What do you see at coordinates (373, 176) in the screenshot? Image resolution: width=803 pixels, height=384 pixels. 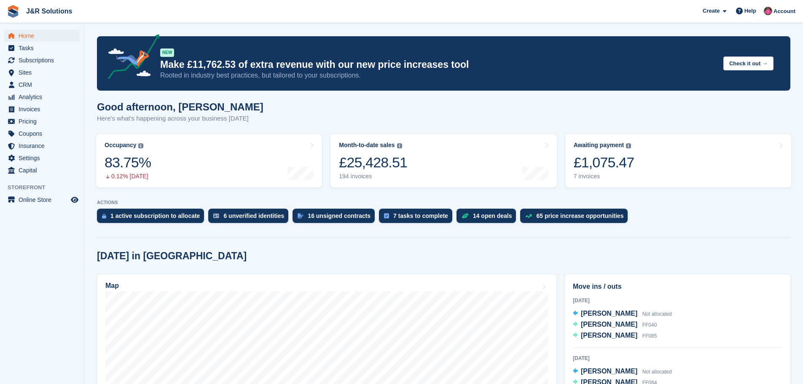 I see `div: 194 invoices` at bounding box center [373, 176].